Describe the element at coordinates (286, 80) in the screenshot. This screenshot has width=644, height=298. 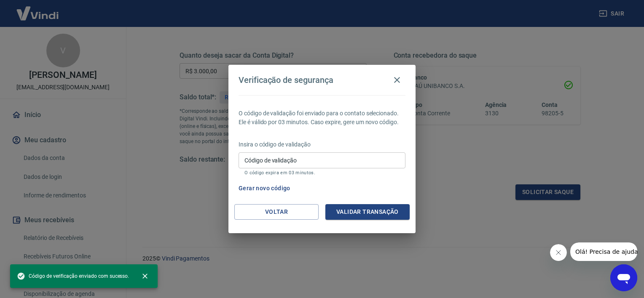
I see `h4: Verificação de segurança` at that location.